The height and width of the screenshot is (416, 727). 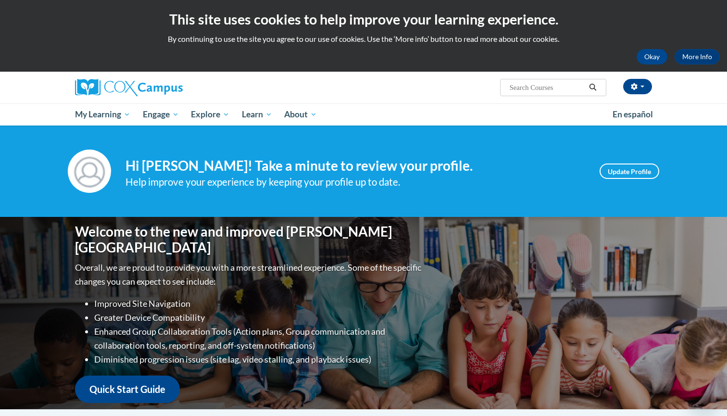 I want to click on button: Search, so click(x=593, y=88).